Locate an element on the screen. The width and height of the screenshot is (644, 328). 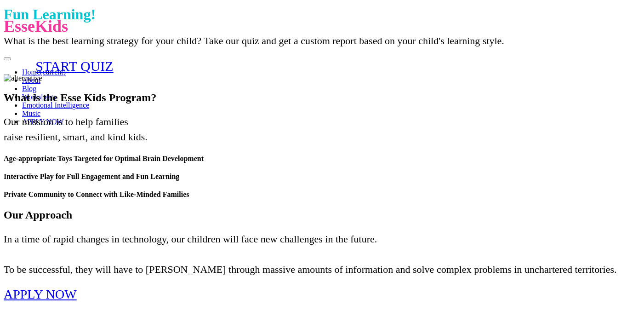
h4: Interactive Play for Full Engagement and Fun Learning is located at coordinates (322, 177).